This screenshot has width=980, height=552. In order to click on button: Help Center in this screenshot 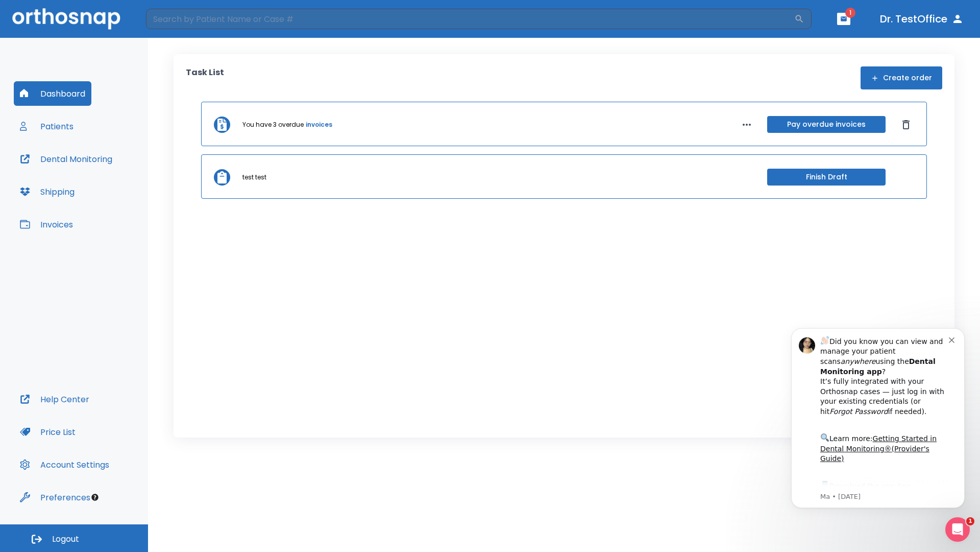, I will do `click(55, 399)`.